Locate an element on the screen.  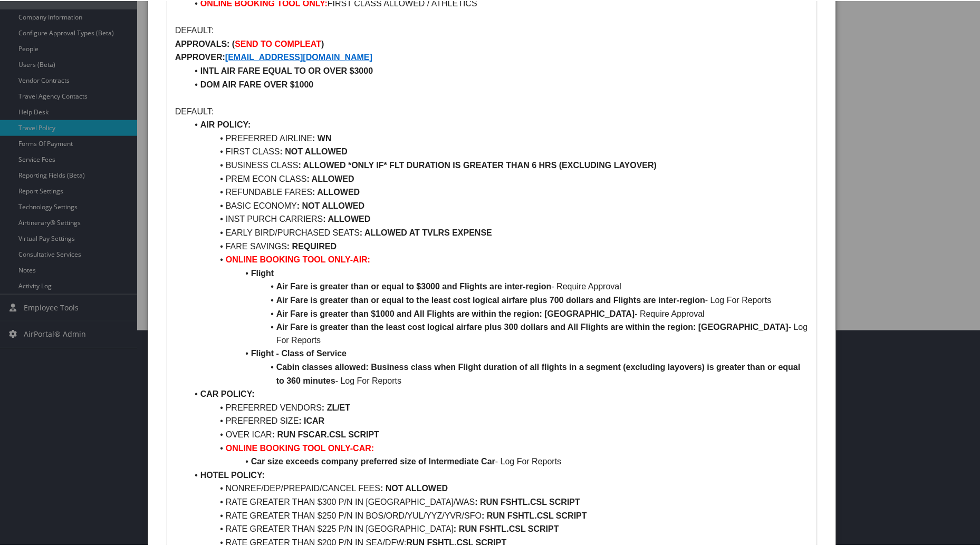
strong: : REQUIRED is located at coordinates (312, 245).